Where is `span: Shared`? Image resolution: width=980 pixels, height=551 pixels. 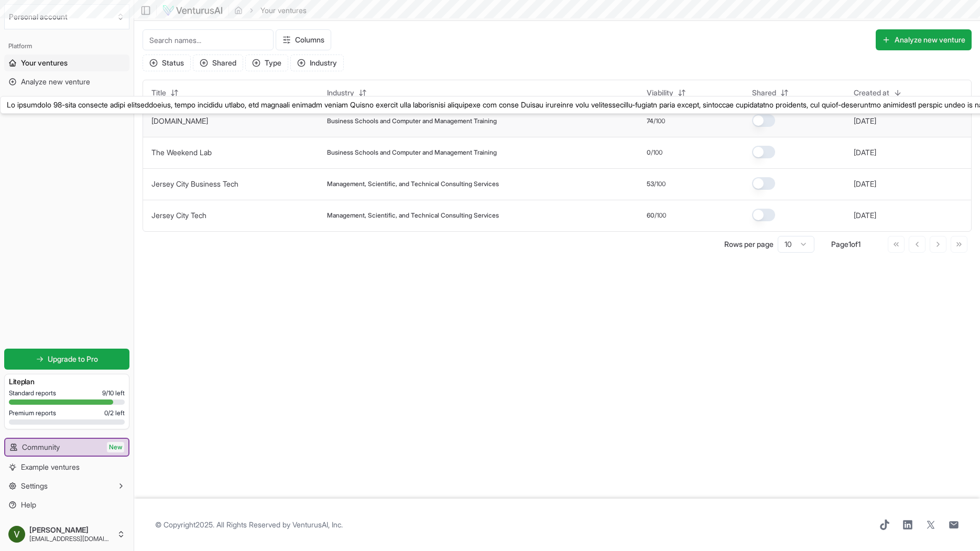
span: Shared is located at coordinates (764, 93).